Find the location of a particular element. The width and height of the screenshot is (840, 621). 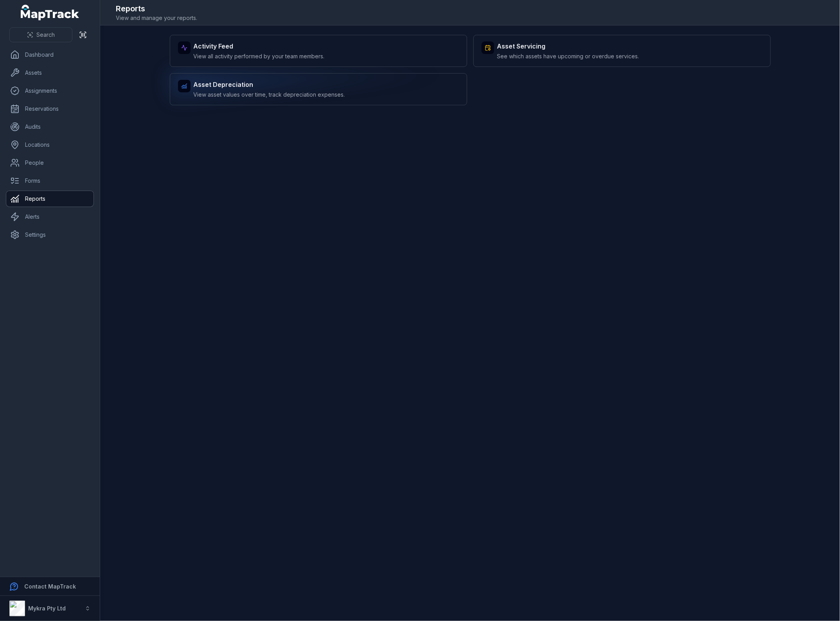

a: Reports is located at coordinates (50, 199).